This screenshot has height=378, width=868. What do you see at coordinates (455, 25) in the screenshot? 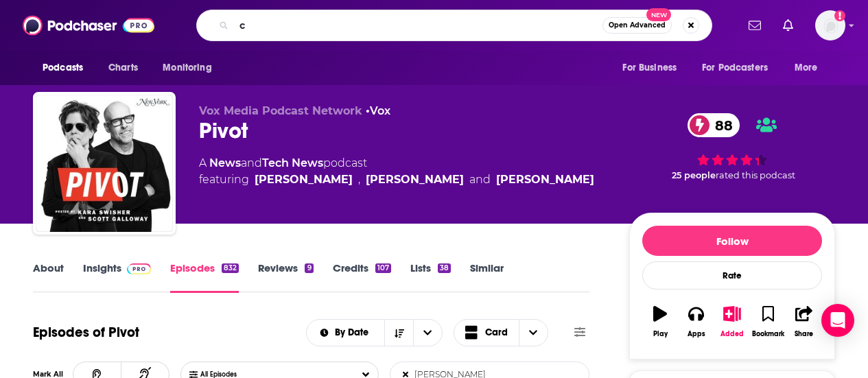
I see `div: Search podcasts, credits, & more...` at bounding box center [455, 25].